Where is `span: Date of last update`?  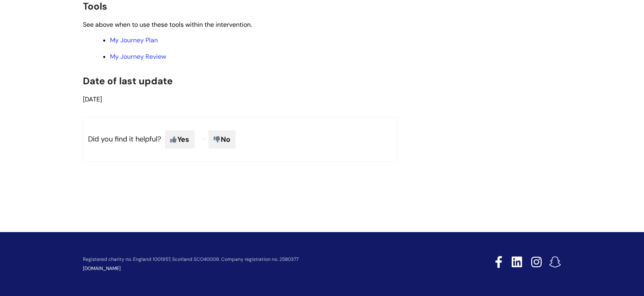
span: Date of last update is located at coordinates (128, 81).